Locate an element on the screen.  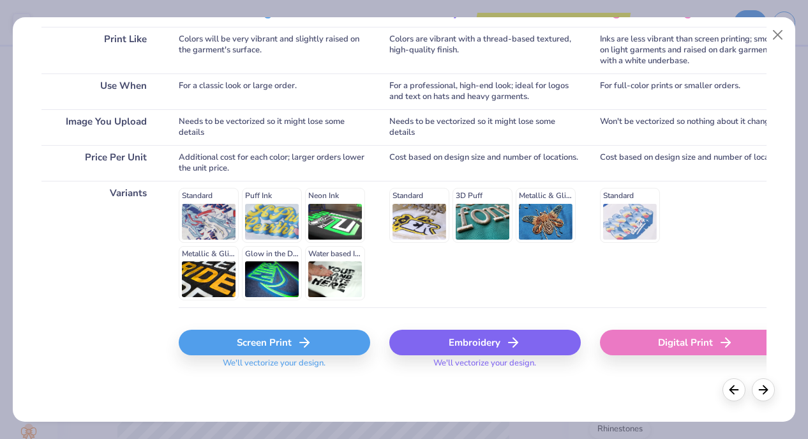
div: Use When is located at coordinates (100, 91).